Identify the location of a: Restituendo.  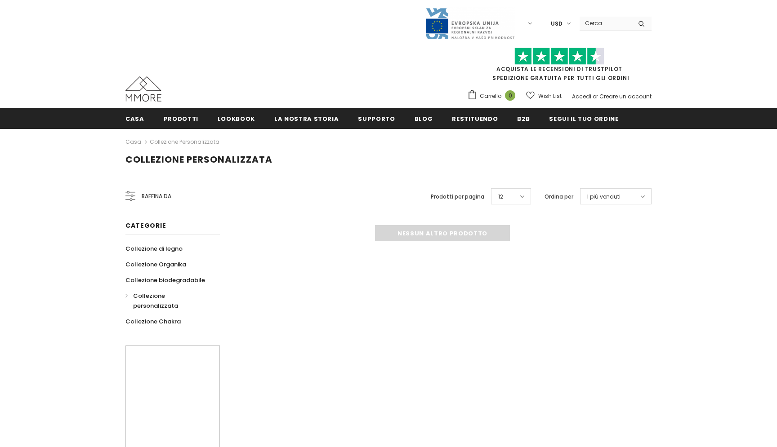
(475, 118).